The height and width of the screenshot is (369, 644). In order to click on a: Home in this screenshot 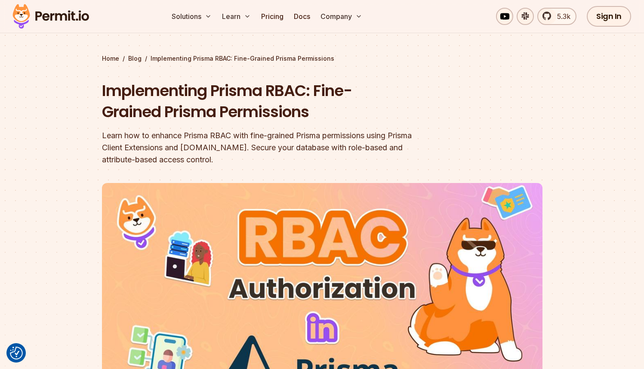, I will do `click(111, 59)`.